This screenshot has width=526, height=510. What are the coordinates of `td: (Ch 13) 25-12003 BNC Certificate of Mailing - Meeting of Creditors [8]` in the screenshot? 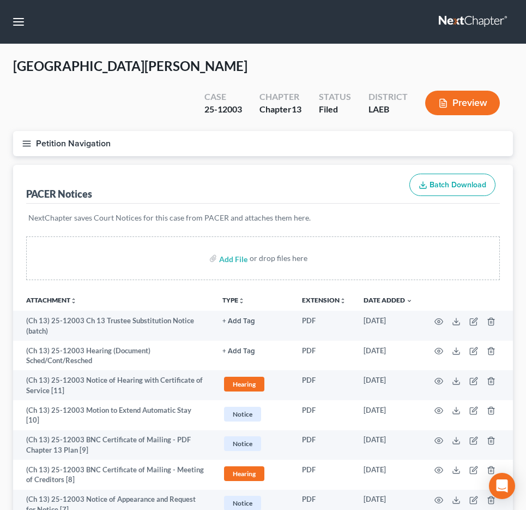 It's located at (113, 474).